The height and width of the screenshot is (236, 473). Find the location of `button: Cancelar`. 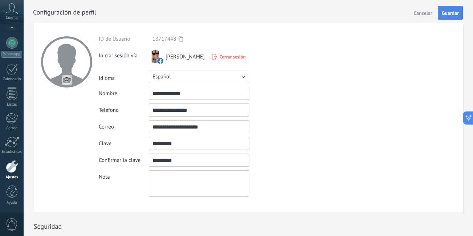

button: Cancelar is located at coordinates (423, 13).